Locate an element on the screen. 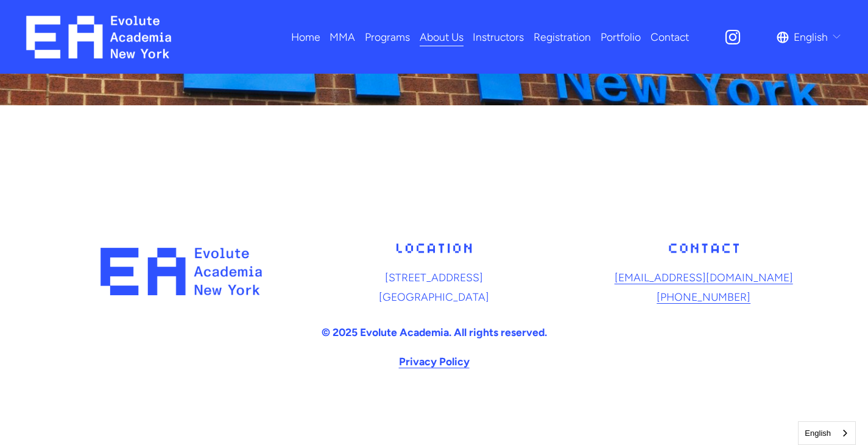  span: Programs is located at coordinates (387, 37).